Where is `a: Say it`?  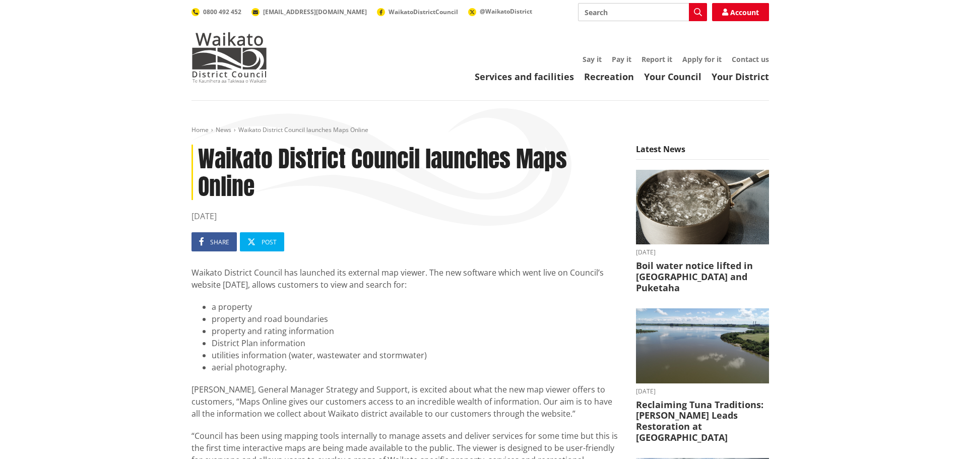
a: Say it is located at coordinates (592, 59).